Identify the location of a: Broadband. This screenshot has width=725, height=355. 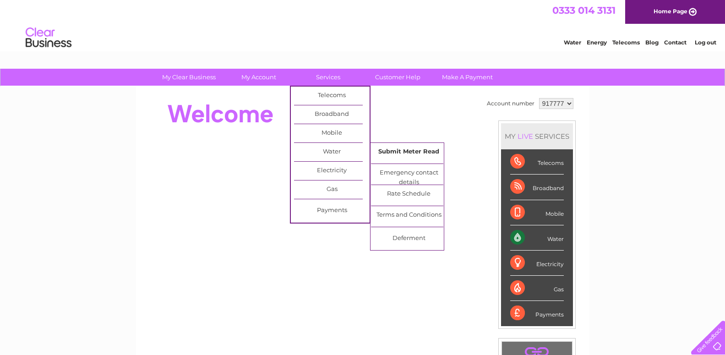
(332, 115).